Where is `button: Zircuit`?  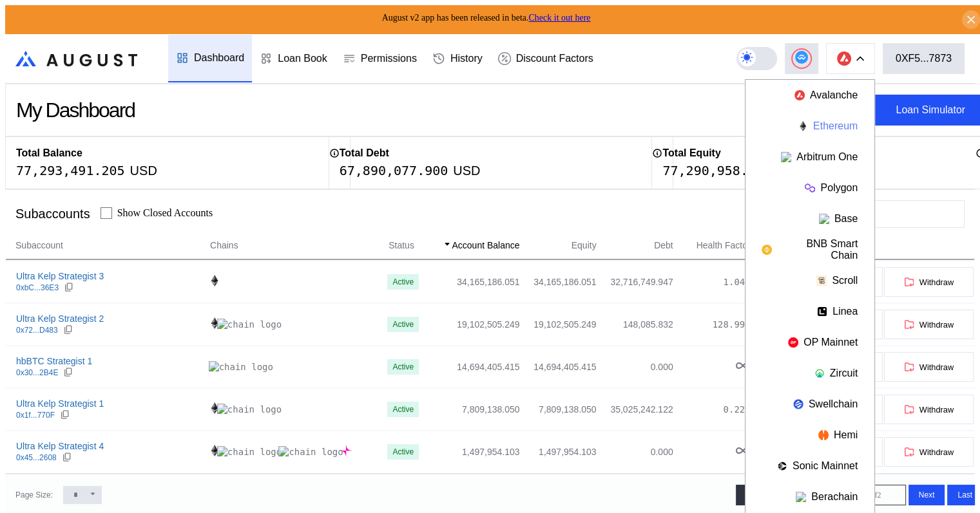 button: Zircuit is located at coordinates (810, 373).